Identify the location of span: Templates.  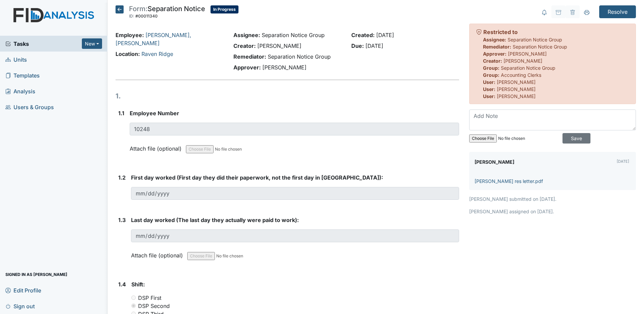
(22, 75).